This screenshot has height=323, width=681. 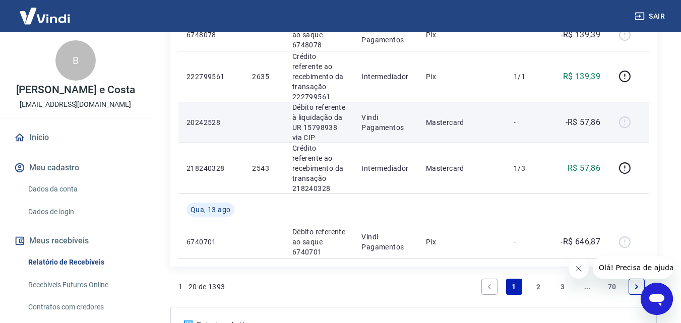 I want to click on p: Débito referente à liquidação da UR 15798938 via CIP, so click(x=319, y=122).